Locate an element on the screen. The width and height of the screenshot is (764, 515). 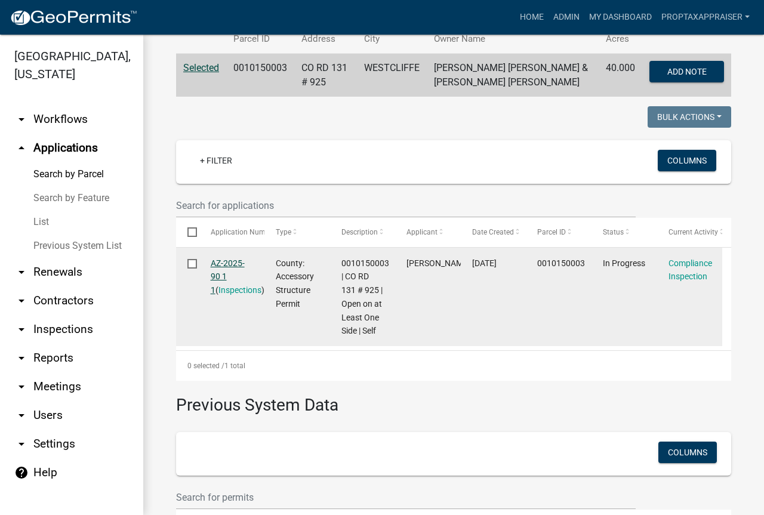
span: Application Number is located at coordinates (243, 232).